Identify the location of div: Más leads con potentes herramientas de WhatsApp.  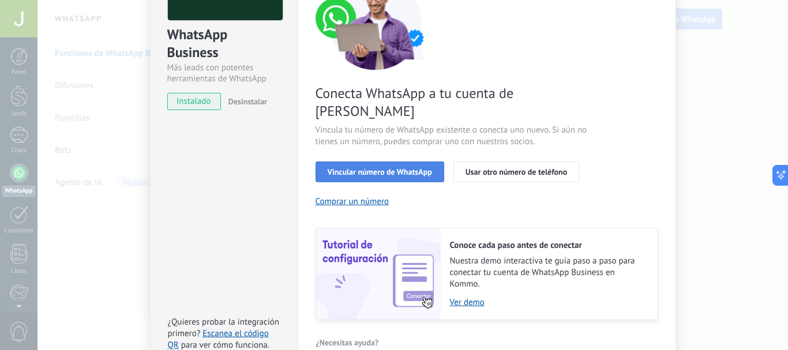
(224, 73).